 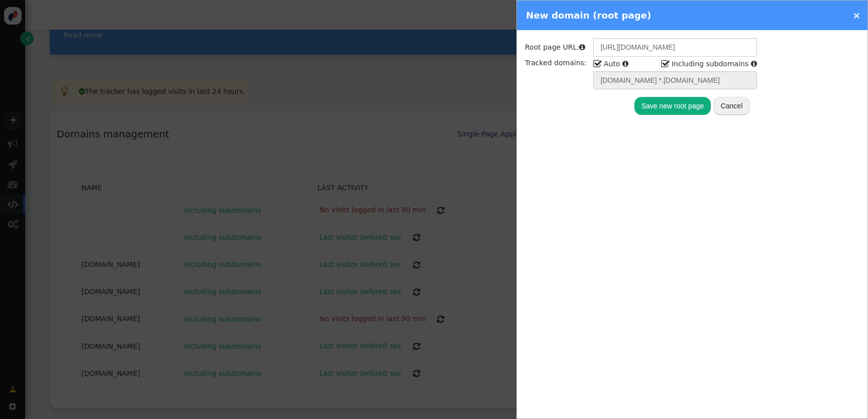 I want to click on td: Tracked domains:, so click(x=559, y=74).